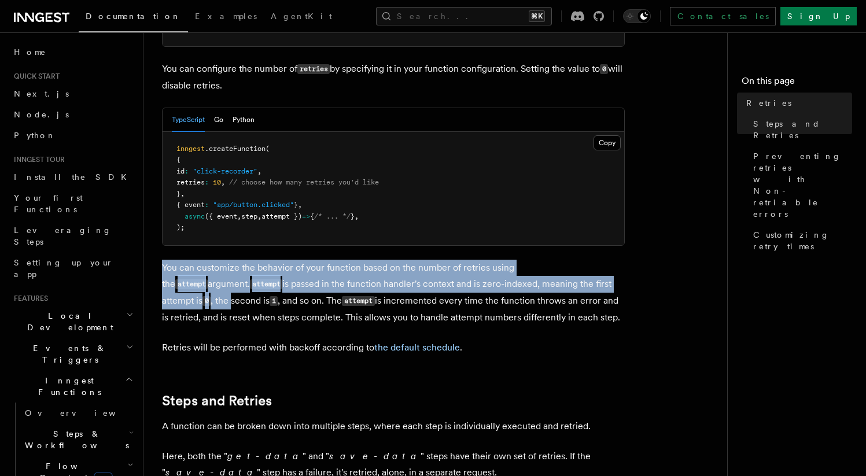 This screenshot has width=866, height=476. What do you see at coordinates (464, 16) in the screenshot?
I see `button: Search...⌘K` at bounding box center [464, 16].